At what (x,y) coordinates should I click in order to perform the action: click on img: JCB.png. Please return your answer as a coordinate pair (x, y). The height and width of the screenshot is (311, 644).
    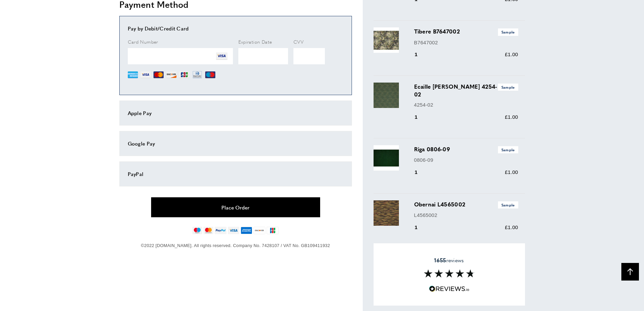
    Looking at the image, I should click on (184, 75).